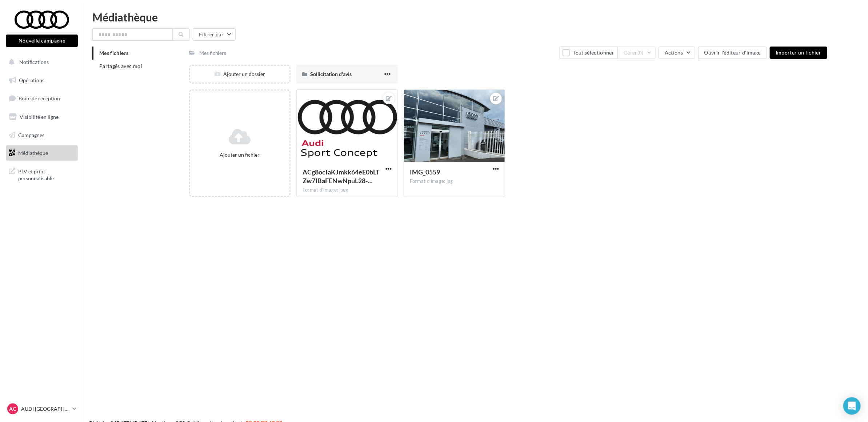 Image resolution: width=868 pixels, height=422 pixels. What do you see at coordinates (636, 53) in the screenshot?
I see `button: Gérer(0)` at bounding box center [636, 53].